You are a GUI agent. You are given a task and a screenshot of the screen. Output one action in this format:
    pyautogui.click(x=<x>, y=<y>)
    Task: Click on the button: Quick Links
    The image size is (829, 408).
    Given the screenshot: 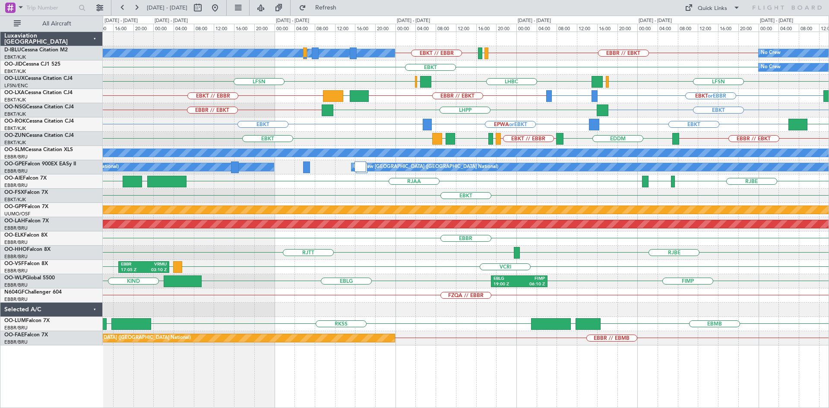 What is the action you would take?
    pyautogui.click(x=712, y=8)
    